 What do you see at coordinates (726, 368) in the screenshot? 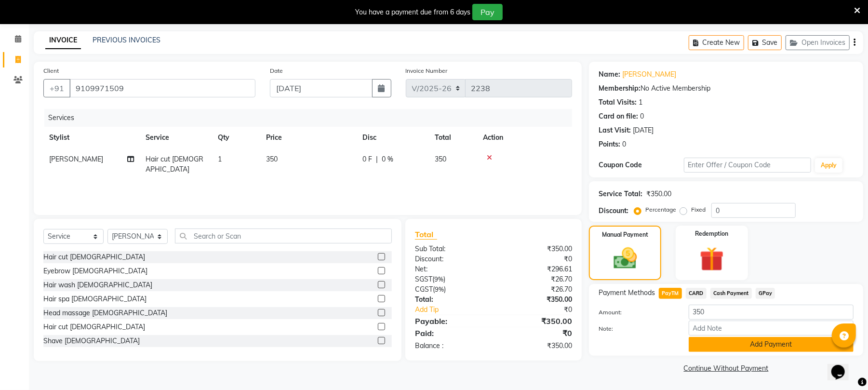
I see `a: Continue Without Payment` at bounding box center [726, 368].